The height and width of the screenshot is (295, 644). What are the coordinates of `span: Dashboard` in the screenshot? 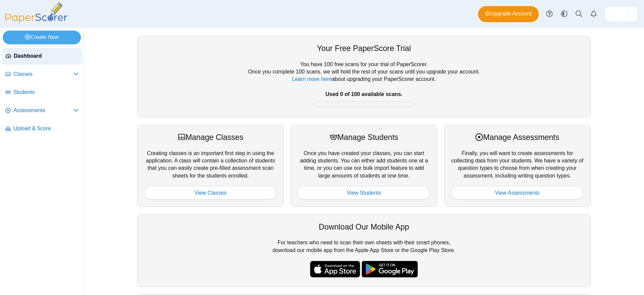 It's located at (46, 56).